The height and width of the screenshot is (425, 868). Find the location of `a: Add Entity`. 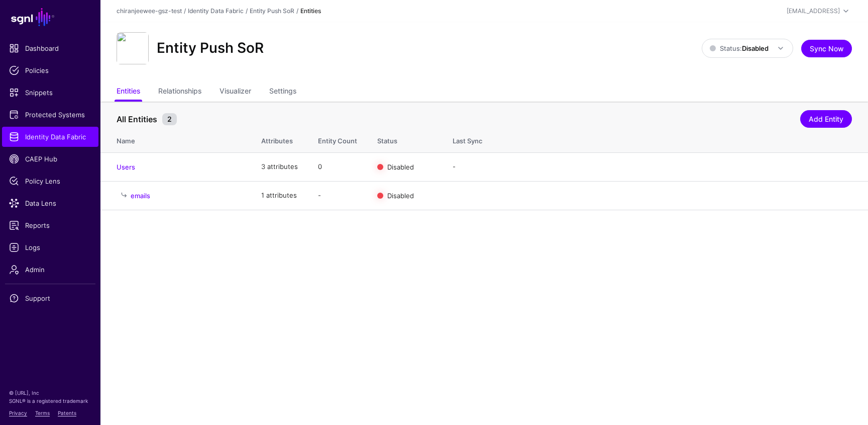

a: Add Entity is located at coordinates (826, 119).